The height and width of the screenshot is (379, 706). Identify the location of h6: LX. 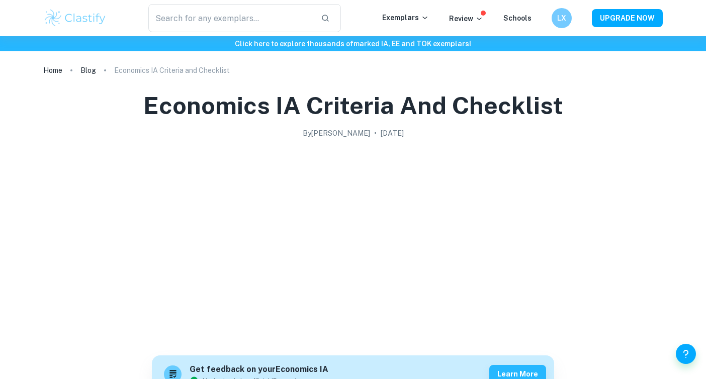
(562, 18).